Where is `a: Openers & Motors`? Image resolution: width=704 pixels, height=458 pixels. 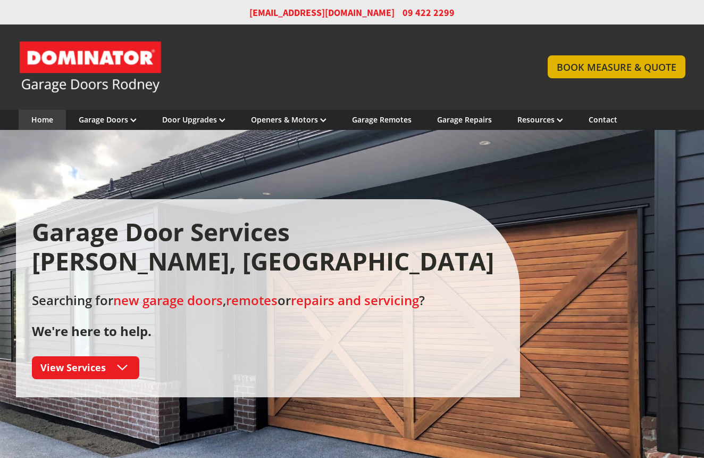 a: Openers & Motors is located at coordinates (289, 119).